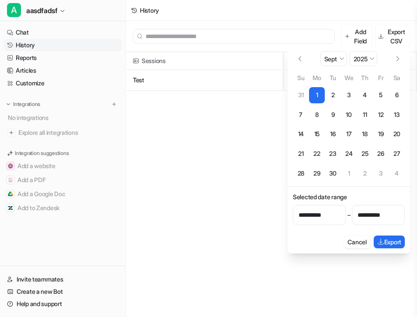 The image size is (417, 317). Describe the element at coordinates (317, 173) in the screenshot. I see `button: Today, Monday, September 29th, 2025` at that location.